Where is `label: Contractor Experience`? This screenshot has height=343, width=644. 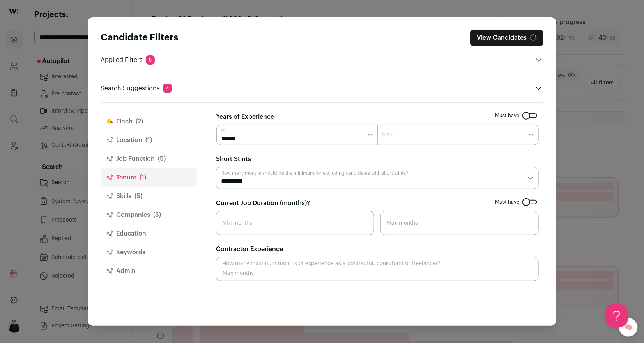
label: Contractor Experience is located at coordinates (249, 249).